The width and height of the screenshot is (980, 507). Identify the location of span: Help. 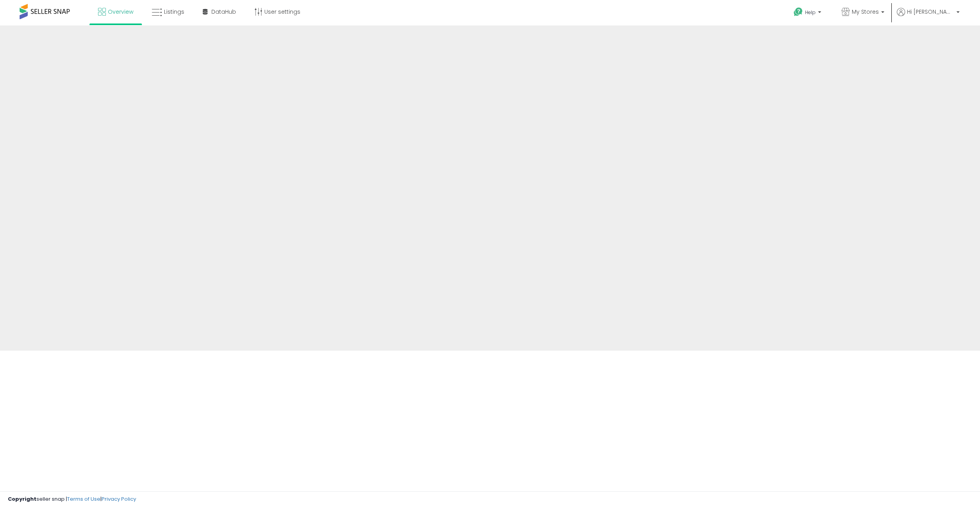
(810, 12).